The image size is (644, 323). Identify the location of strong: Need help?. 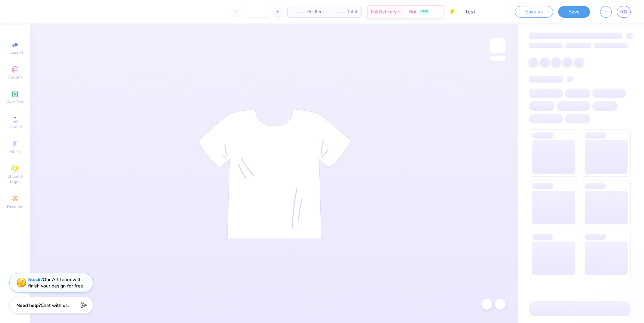
(29, 305).